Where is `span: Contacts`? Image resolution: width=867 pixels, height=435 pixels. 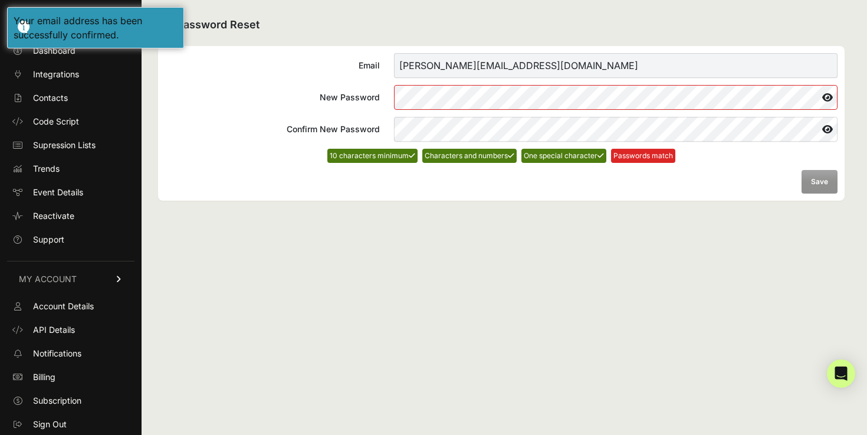
span: Contacts is located at coordinates (50, 98).